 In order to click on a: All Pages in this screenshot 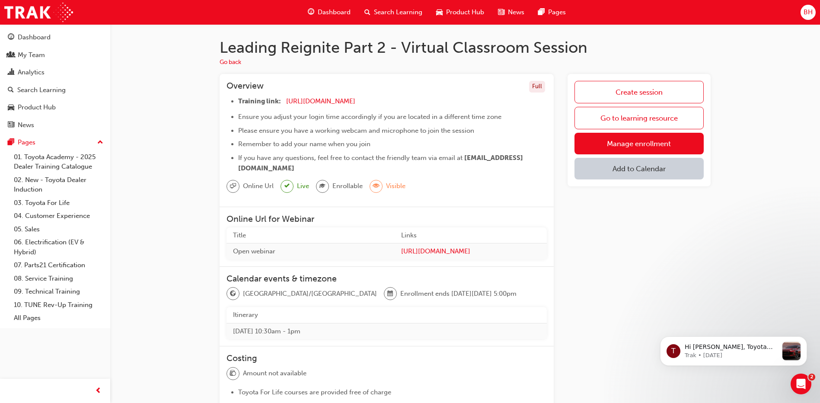, I will do `click(58, 318)`.